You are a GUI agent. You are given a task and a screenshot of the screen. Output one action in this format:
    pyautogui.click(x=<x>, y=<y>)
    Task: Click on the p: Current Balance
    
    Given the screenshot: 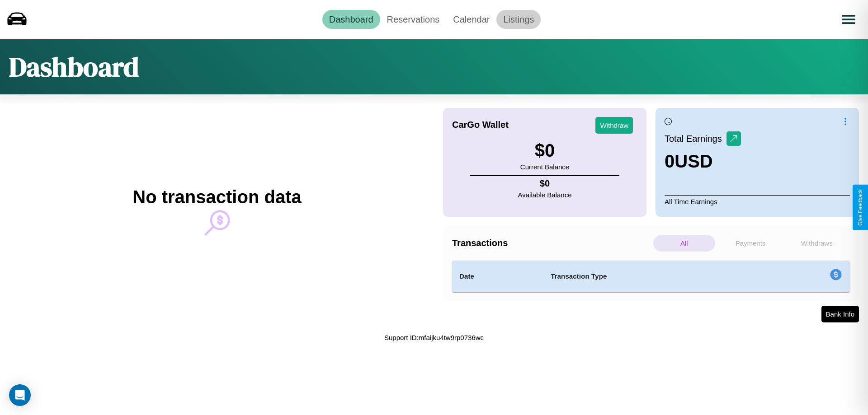 What is the action you would take?
    pyautogui.click(x=545, y=167)
    